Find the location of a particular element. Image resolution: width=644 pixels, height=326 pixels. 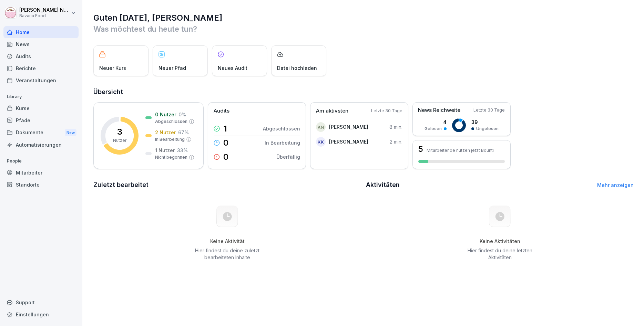

div: Audits is located at coordinates (41, 56).